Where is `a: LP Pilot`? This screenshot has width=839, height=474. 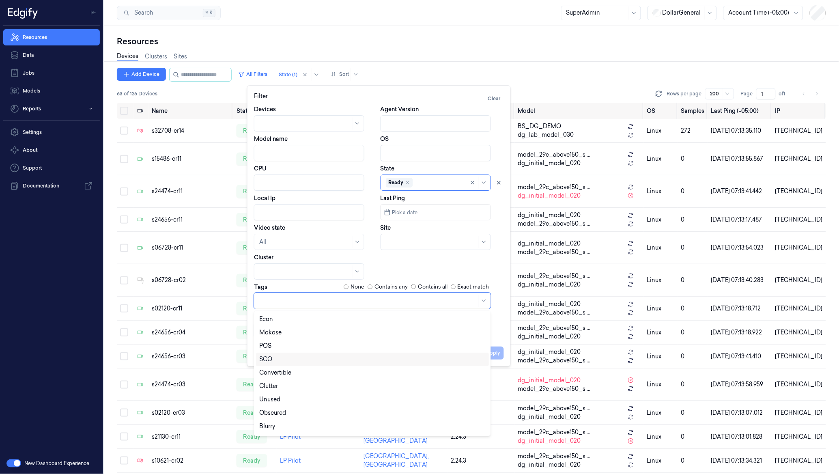 a: LP Pilot is located at coordinates (290, 437).